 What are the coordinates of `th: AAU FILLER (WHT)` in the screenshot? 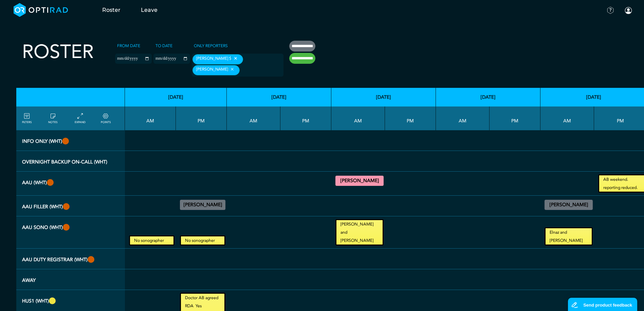 It's located at (70, 206).